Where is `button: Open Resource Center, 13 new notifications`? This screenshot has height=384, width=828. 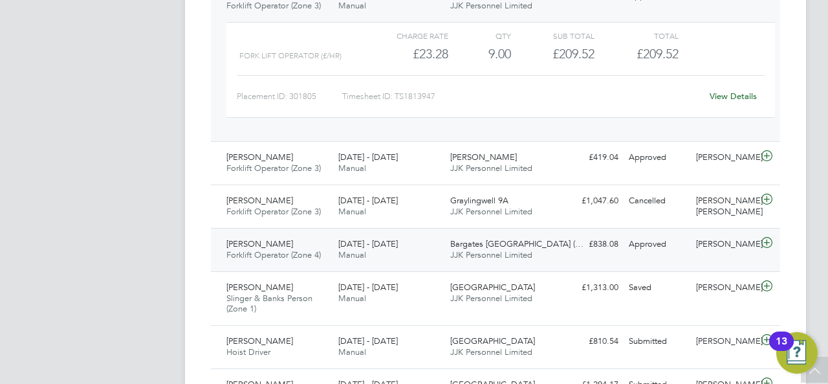 button: Open Resource Center, 13 new notifications is located at coordinates (797, 353).